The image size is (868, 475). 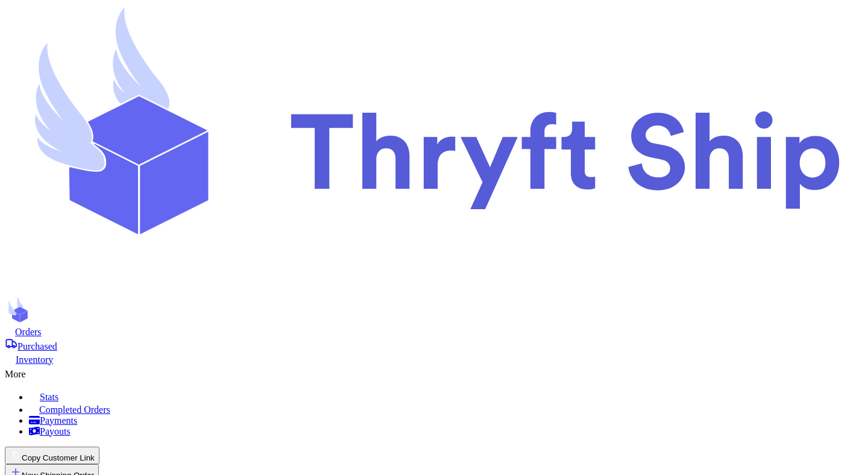 I want to click on span: Payments, so click(x=59, y=420).